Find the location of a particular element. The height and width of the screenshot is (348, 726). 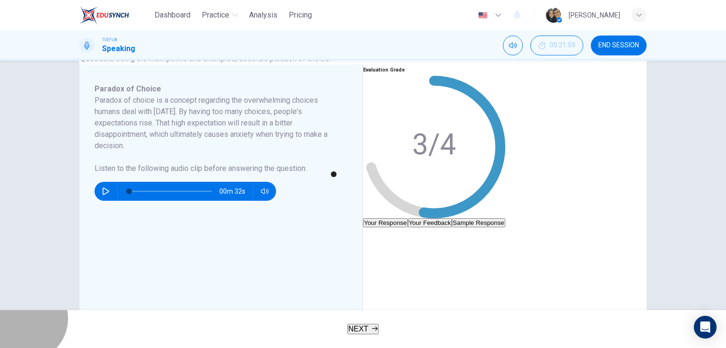

button: Pricing is located at coordinates (300, 15).